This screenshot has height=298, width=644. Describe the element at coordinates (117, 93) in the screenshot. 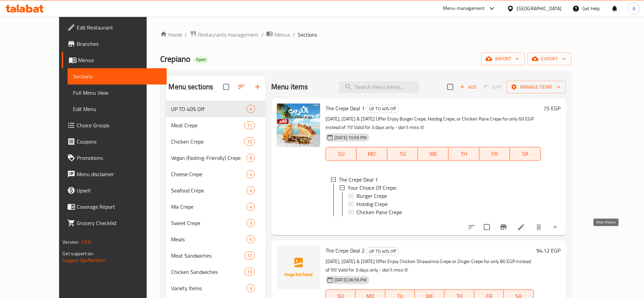

I see `span: Full Menu View` at that location.